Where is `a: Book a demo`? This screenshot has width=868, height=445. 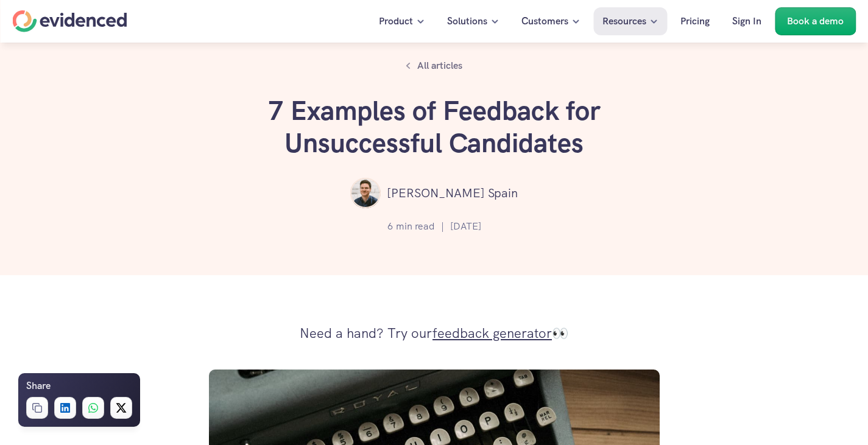
a: Book a demo is located at coordinates (815, 21).